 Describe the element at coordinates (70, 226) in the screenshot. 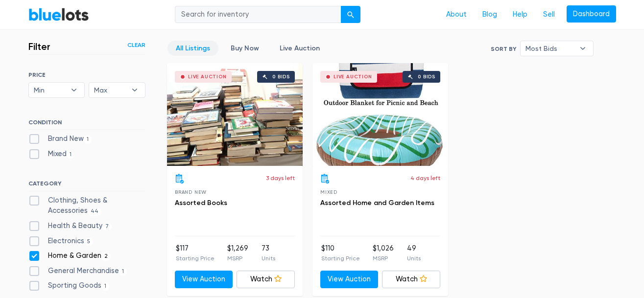

I see `label: Health & Beauty` at that location.